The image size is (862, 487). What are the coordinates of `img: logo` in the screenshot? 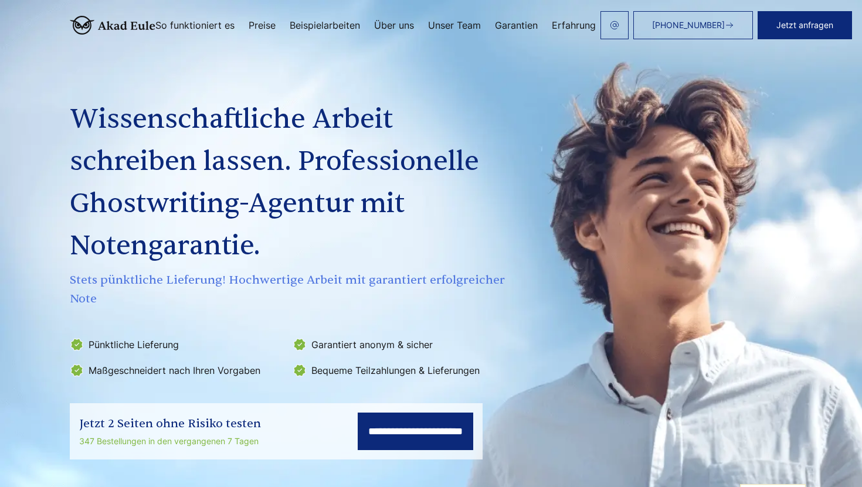 It's located at (113, 25).